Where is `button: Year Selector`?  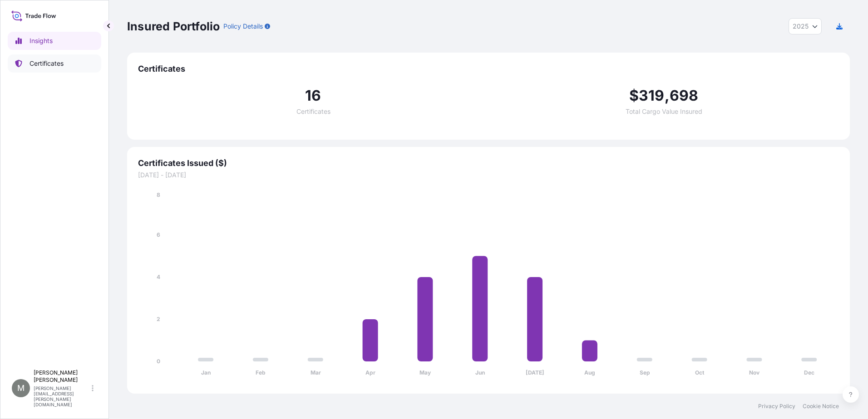
button: Year Selector is located at coordinates (805, 27).